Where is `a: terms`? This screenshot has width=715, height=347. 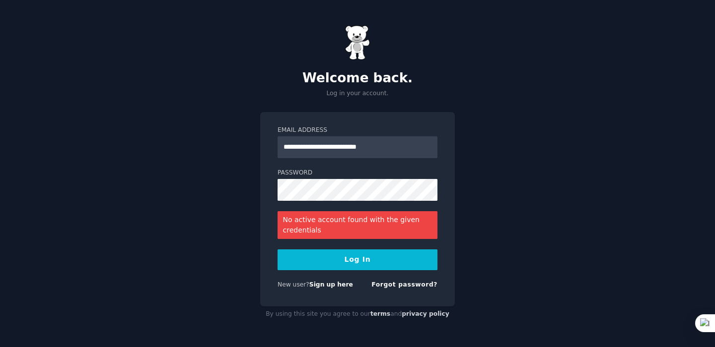 a: terms is located at coordinates (380, 314).